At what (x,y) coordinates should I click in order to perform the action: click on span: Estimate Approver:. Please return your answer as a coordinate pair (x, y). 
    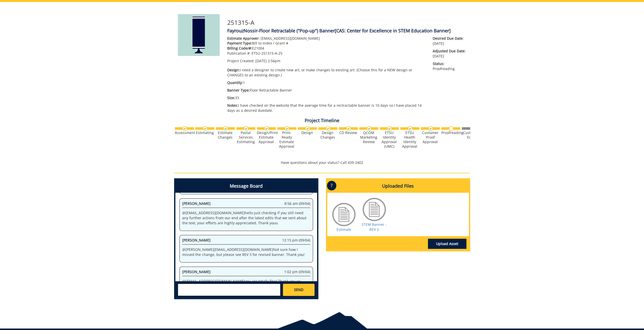
    Looking at the image, I should click on (243, 38).